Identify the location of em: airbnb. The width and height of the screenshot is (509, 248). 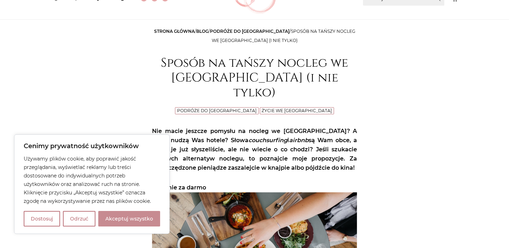
(299, 140).